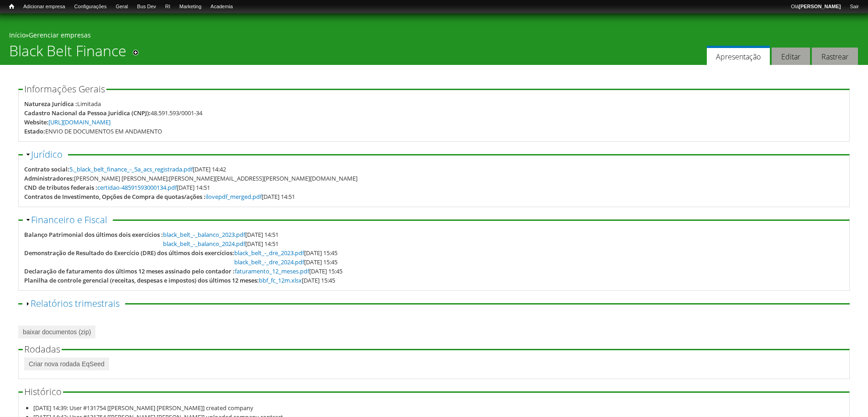 The height and width of the screenshot is (417, 868). Describe the element at coordinates (94, 235) in the screenshot. I see `div: Balanço Patrimonial dos últimos dois exercícios :` at that location.